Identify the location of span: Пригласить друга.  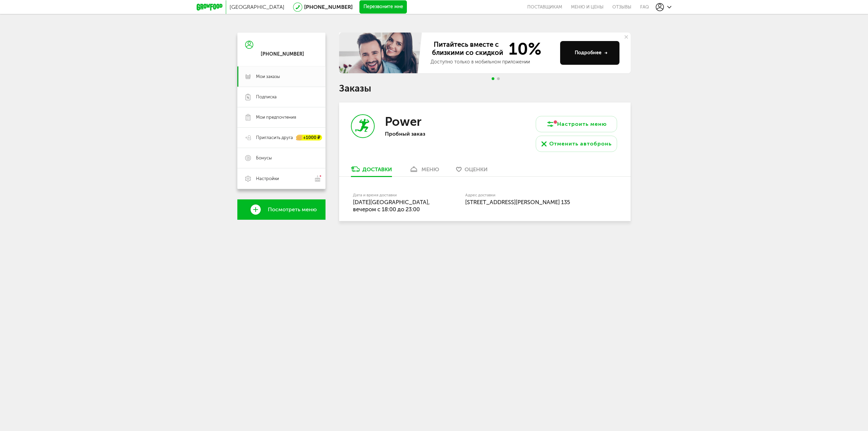
(274, 138).